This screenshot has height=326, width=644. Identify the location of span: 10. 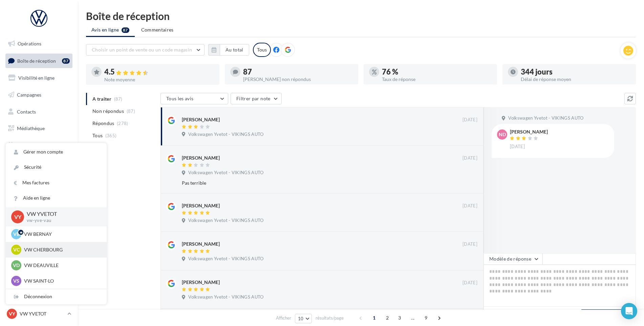
(301, 319).